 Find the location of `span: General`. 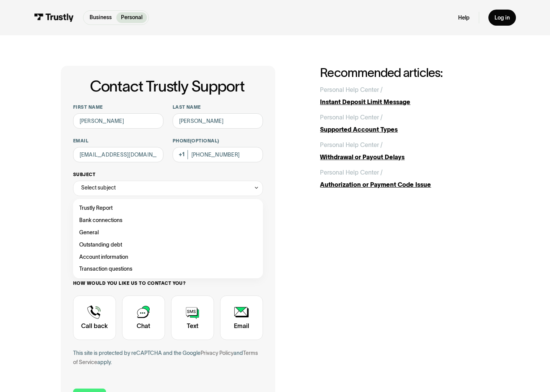

span: General is located at coordinates (89, 233).